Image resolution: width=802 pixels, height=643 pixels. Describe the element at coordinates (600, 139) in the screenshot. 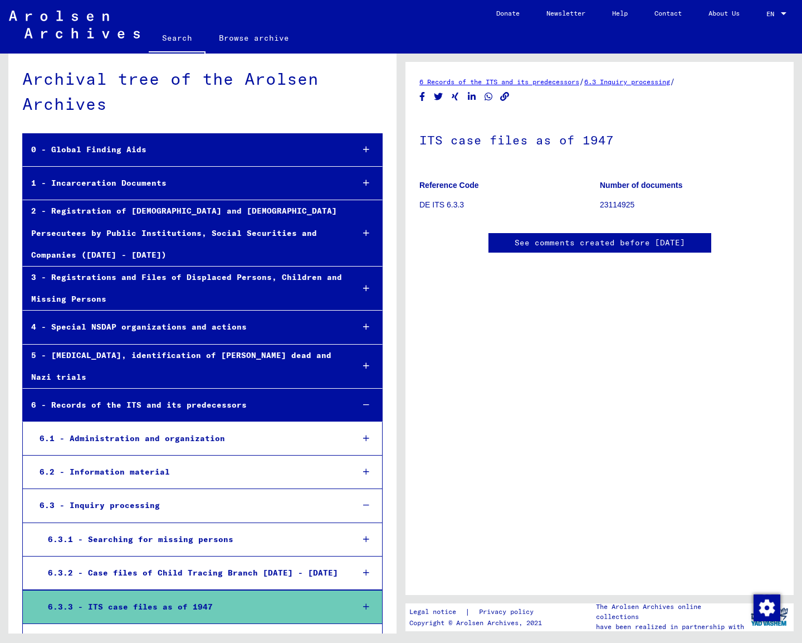

I see `h1: ITS case files as of 1947` at that location.